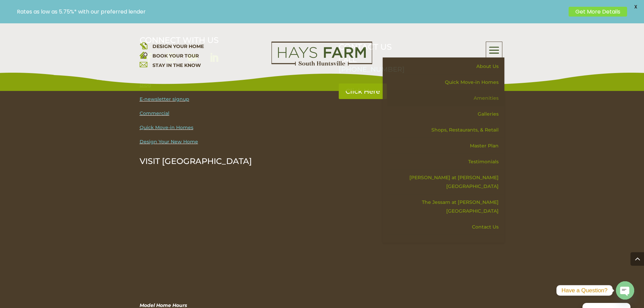  I want to click on span: DESIGN YOUR HOME, so click(178, 47).